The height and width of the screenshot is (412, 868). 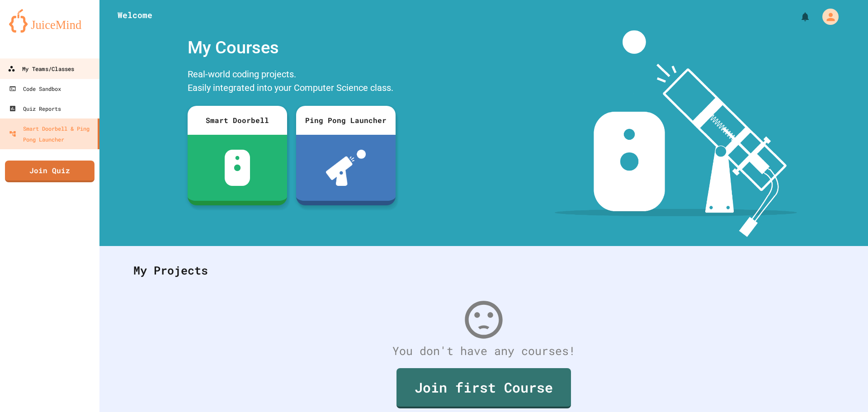 What do you see at coordinates (35, 89) in the screenshot?
I see `div: Code Sandbox` at bounding box center [35, 89].